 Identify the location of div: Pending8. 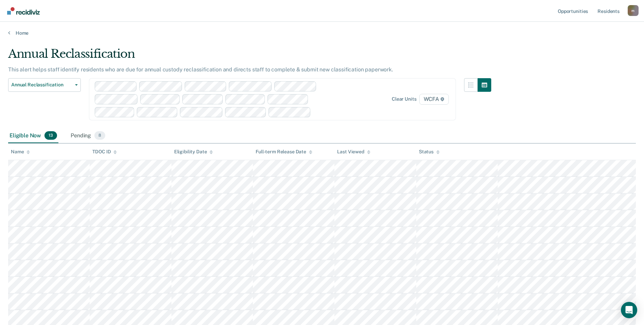
(88, 136).